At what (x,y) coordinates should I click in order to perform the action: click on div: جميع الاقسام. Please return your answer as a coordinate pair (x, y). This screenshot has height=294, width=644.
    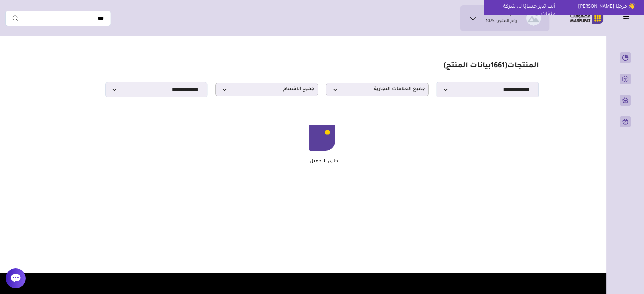
    Looking at the image, I should click on (267, 89).